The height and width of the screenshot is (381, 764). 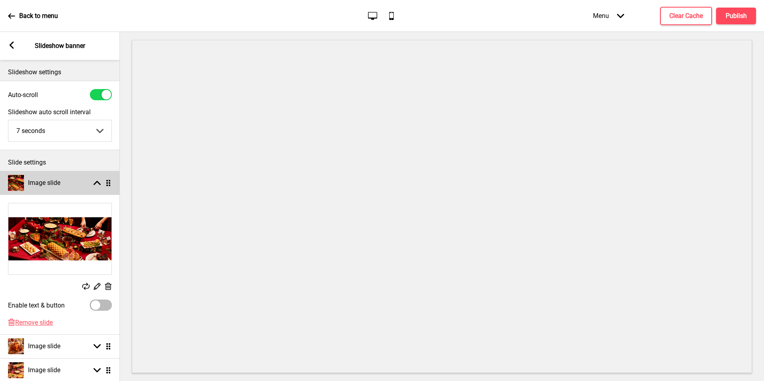 I want to click on a: Back to menu, so click(x=33, y=16).